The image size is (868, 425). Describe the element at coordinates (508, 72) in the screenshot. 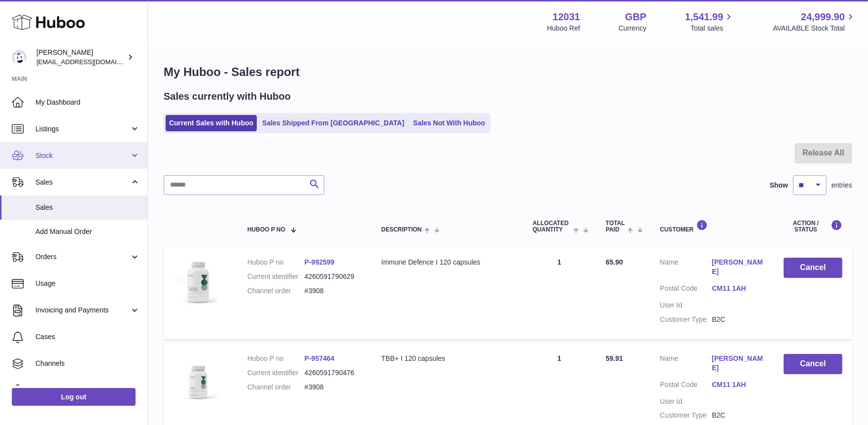

I see `h1: My Huboo - Sales report` at that location.